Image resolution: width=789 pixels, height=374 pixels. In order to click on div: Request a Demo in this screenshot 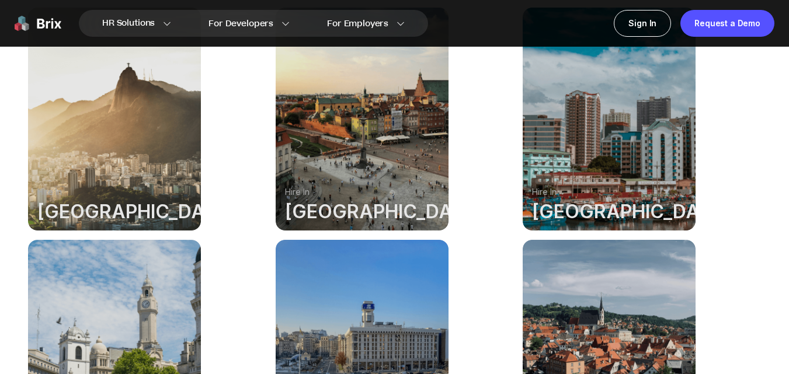, I will do `click(727, 23)`.